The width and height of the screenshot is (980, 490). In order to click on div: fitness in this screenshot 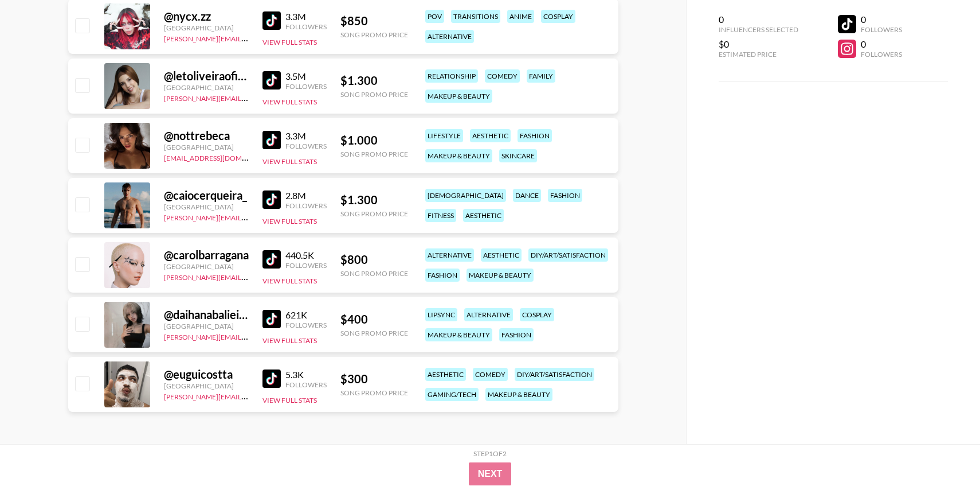, I will do `click(441, 215)`.